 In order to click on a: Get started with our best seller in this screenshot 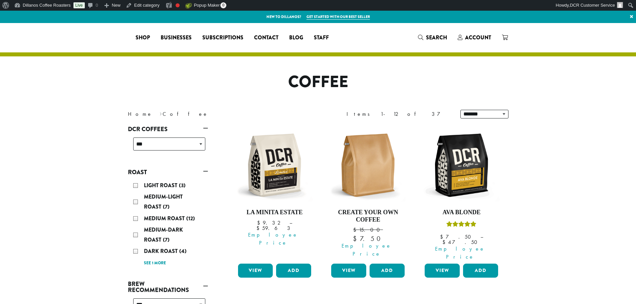, I will do `click(338, 17)`.